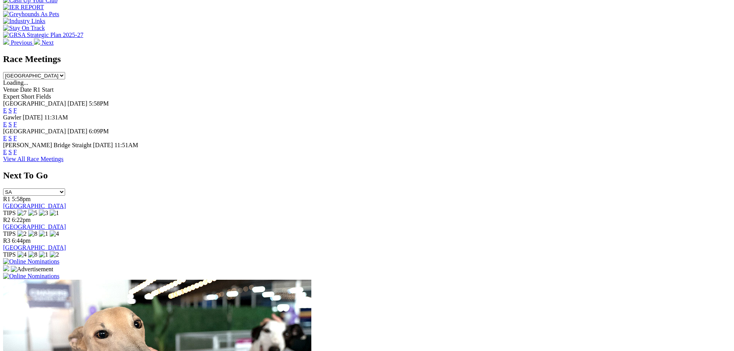  I want to click on img: Industry Links, so click(24, 21).